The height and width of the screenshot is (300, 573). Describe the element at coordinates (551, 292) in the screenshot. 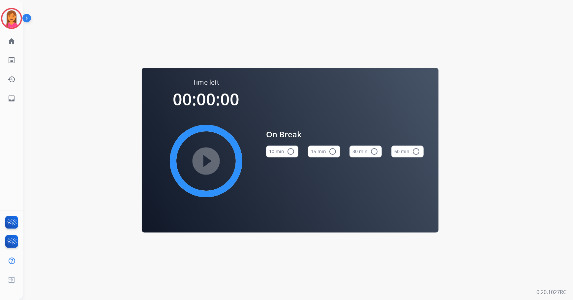

I see `p: 0.20.1027RC` at that location.